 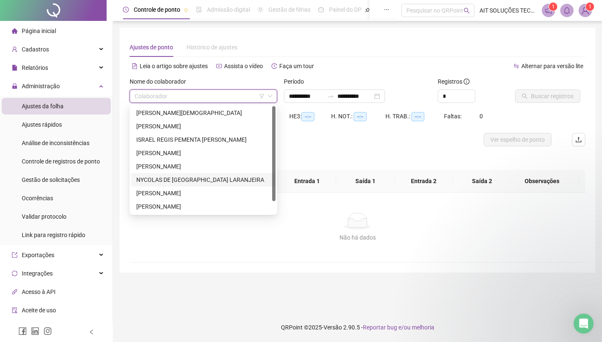 What do you see at coordinates (126, 10) in the screenshot?
I see `span: clock-circle` at bounding box center [126, 10].